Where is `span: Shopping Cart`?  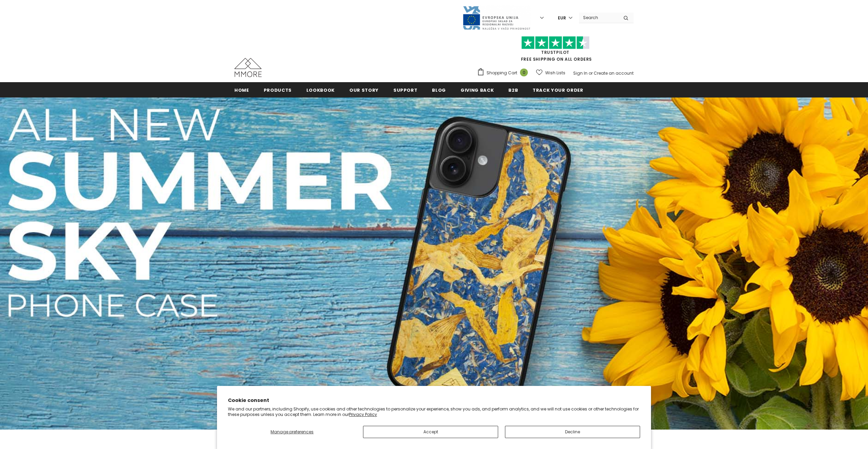
span: Shopping Cart is located at coordinates (502, 73).